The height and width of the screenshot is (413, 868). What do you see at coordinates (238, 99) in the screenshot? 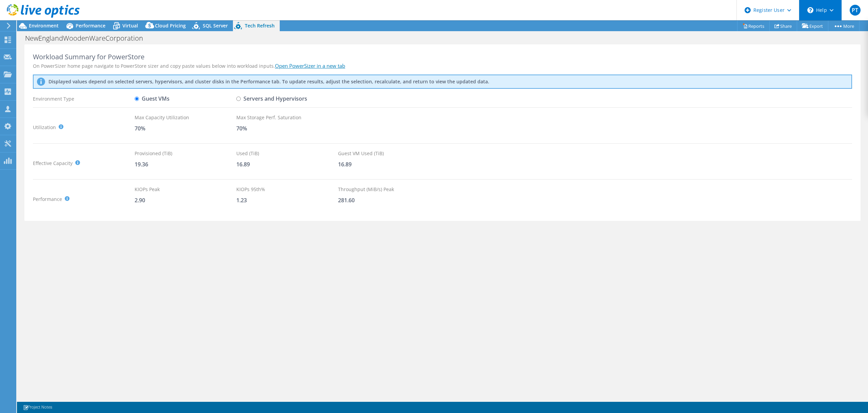
I see `input: Servers and Hypervisors` at bounding box center [238, 99].